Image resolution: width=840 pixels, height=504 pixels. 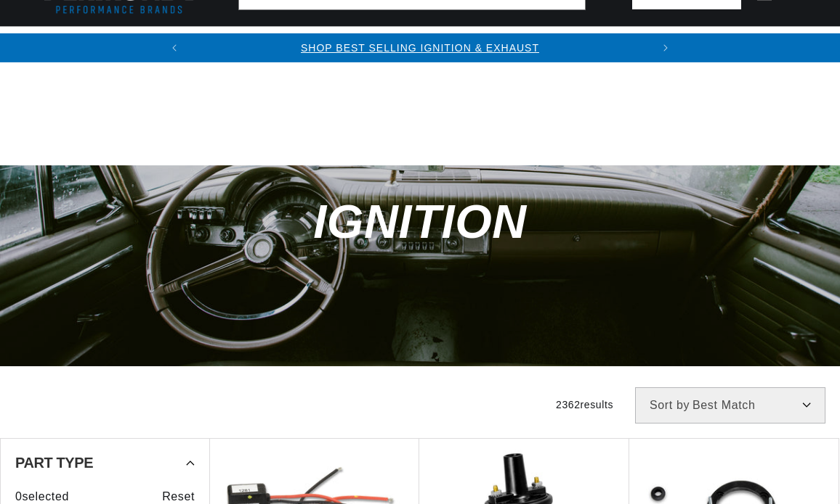 What do you see at coordinates (54, 463) in the screenshot?
I see `span: Part Type` at bounding box center [54, 463].